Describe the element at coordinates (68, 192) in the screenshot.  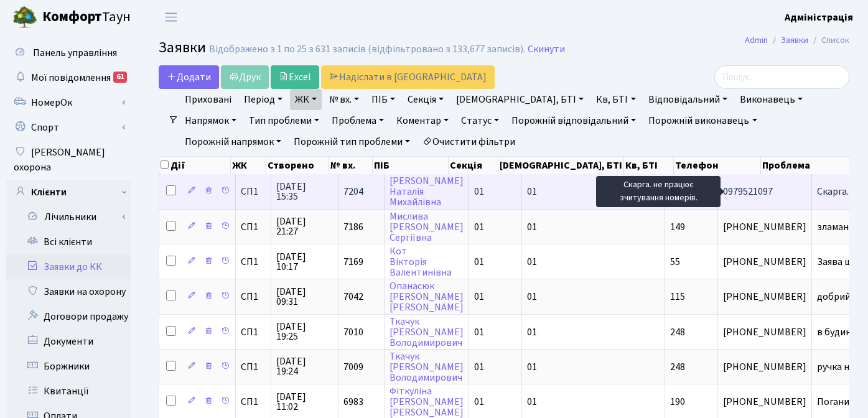
I see `a: Клієнти` at that location.